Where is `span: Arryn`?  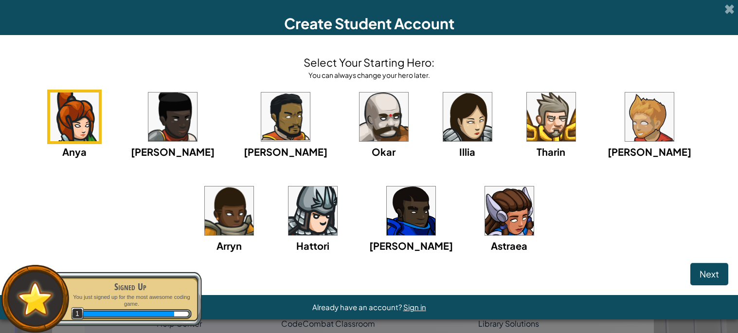 span: Arryn is located at coordinates (229, 245).